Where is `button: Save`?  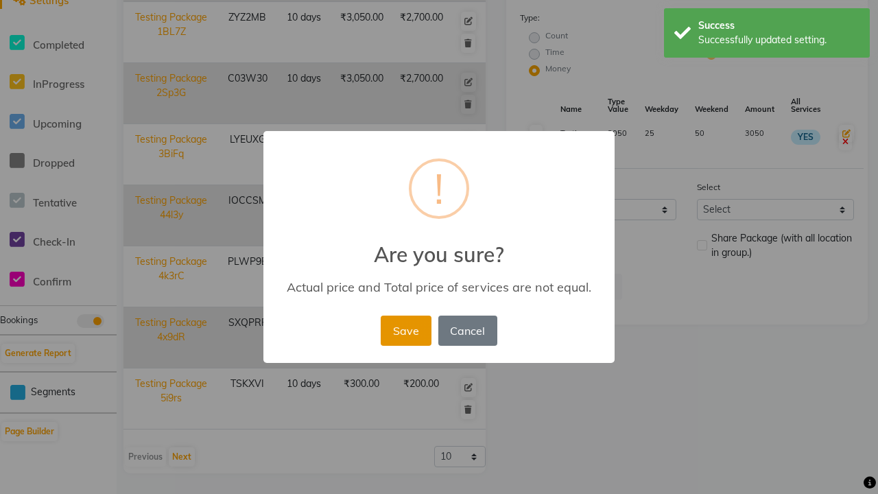 button: Save is located at coordinates (406, 331).